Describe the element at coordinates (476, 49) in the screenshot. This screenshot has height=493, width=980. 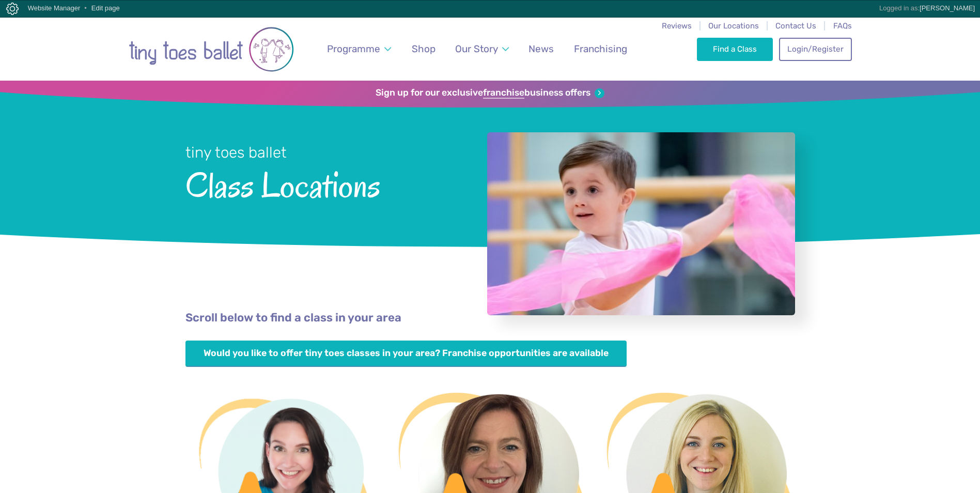
I see `span: Our Story` at that location.